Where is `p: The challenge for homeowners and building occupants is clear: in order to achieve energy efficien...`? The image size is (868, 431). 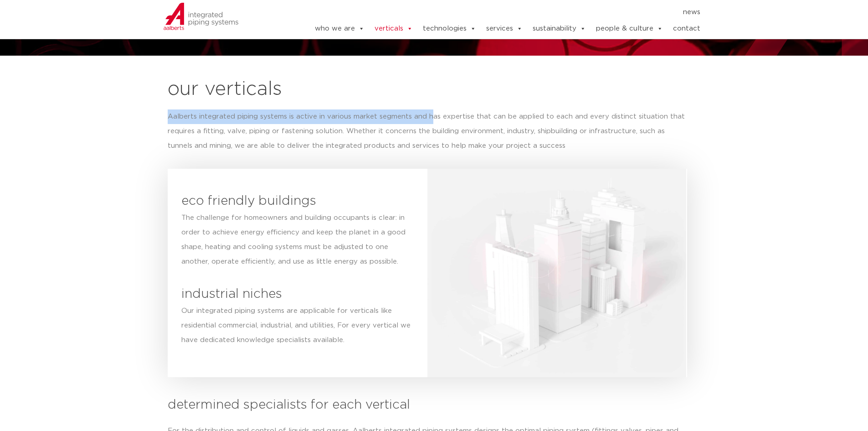 p: The challenge for homeowners and building occupants is clear: in order to achieve energy efficien... is located at coordinates (298, 240).